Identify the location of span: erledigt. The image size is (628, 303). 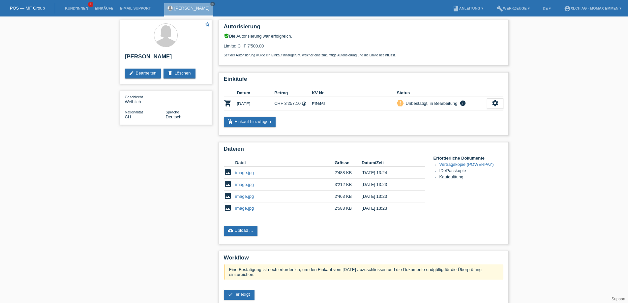
(243, 294).